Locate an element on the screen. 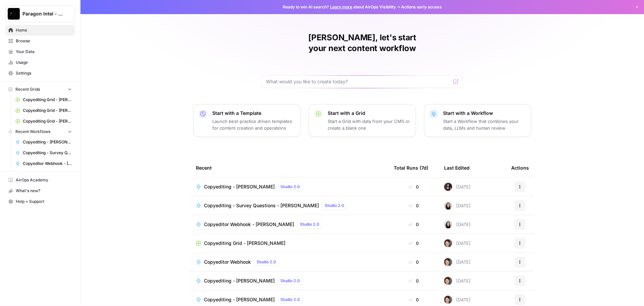  p: Start with a Template is located at coordinates (254, 113).